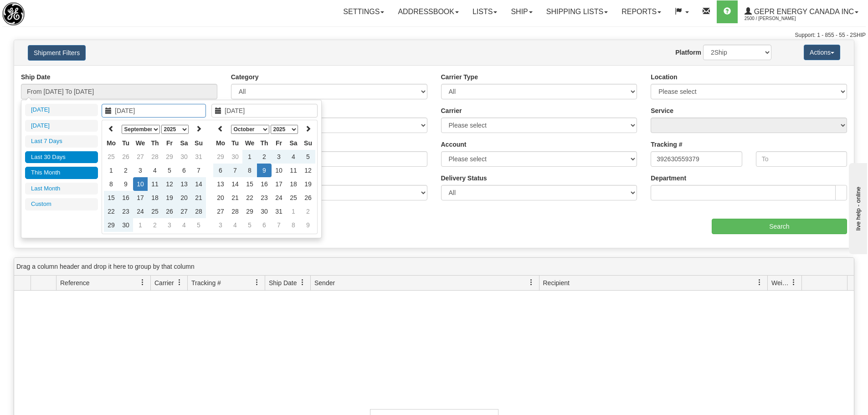  Describe the element at coordinates (126, 198) in the screenshot. I see `td: 16` at that location.